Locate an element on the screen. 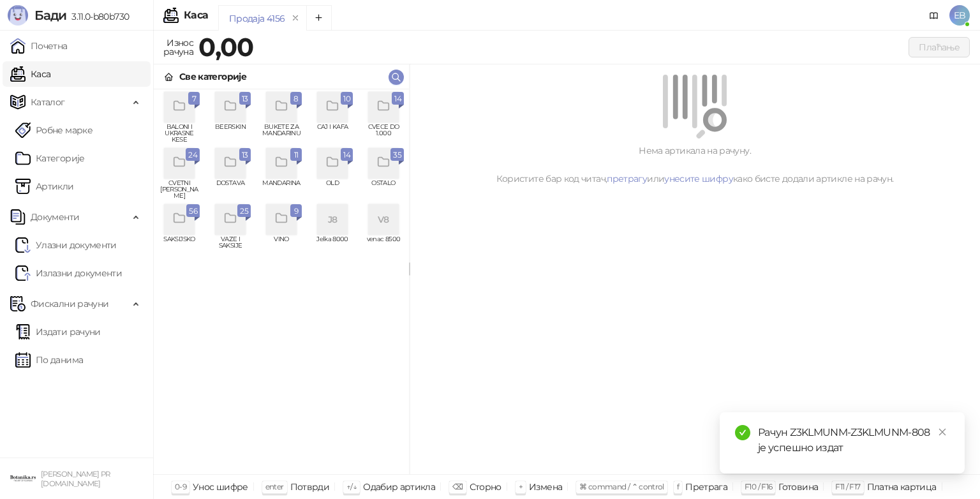  span: OSTALO is located at coordinates (383, 189).